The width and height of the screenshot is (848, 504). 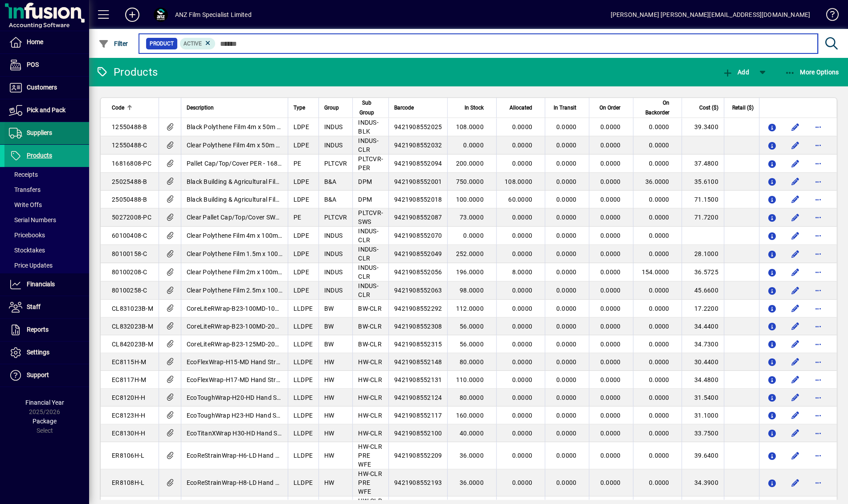 I want to click on span: CL831023B-M, so click(x=132, y=309).